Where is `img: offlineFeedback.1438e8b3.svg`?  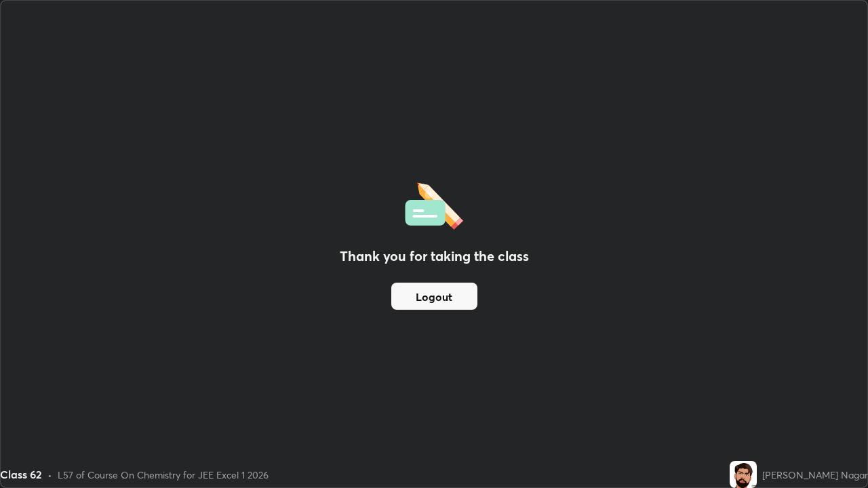 img: offlineFeedback.1438e8b3.svg is located at coordinates (434, 204).